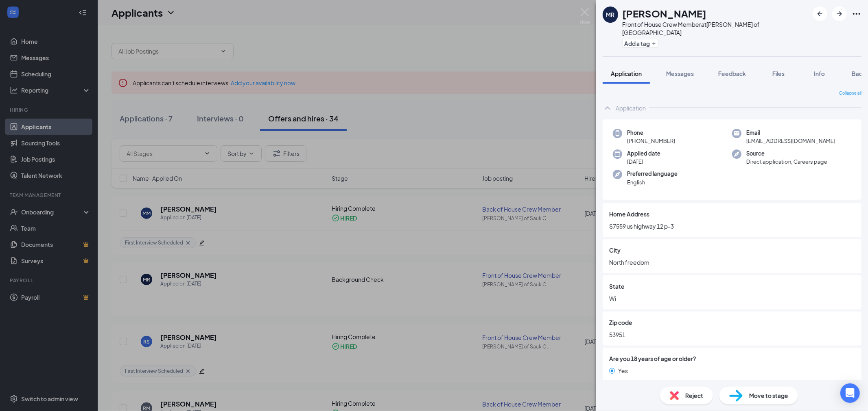 This screenshot has height=411, width=868. I want to click on span: Files, so click(779, 74).